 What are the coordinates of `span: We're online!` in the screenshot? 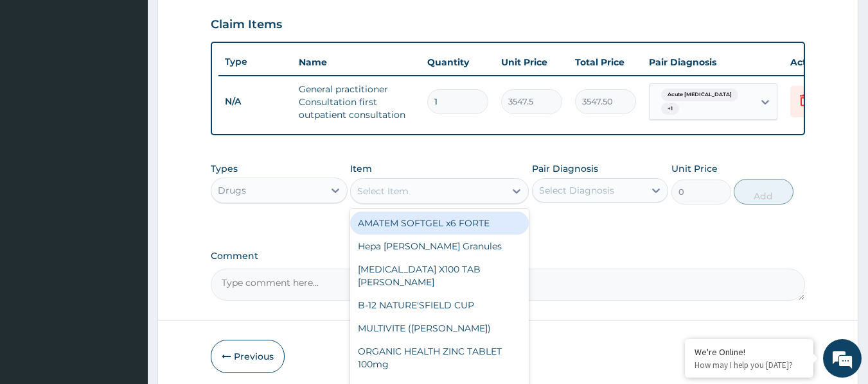 It's located at (126, 177).